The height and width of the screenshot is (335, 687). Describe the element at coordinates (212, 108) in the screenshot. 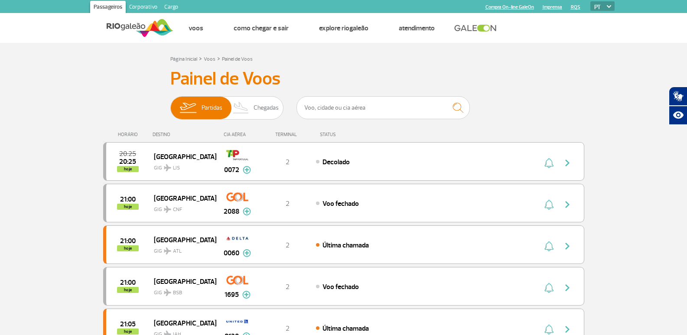

I see `span: Partidas` at that location.